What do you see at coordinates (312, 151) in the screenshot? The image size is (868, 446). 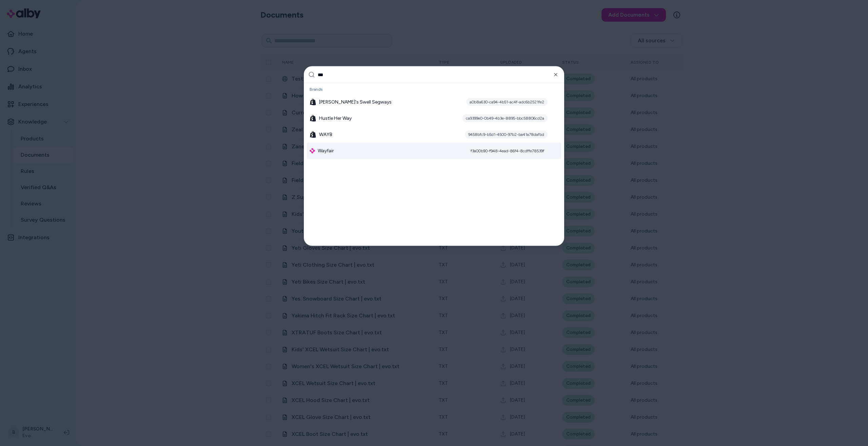 I see `img: alby Logo` at bounding box center [312, 151].